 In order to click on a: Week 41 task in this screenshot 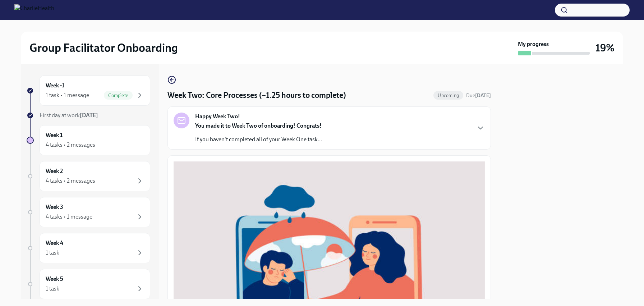, I will do `click(89, 249)`.